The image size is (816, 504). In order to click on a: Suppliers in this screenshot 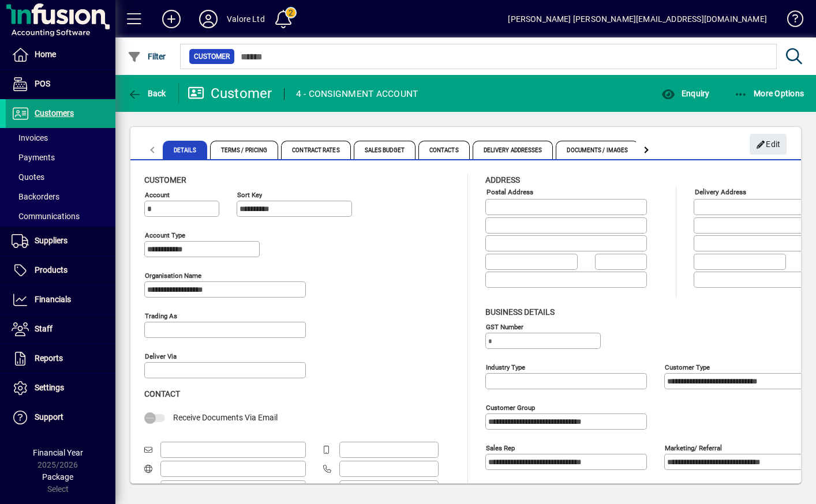, I will do `click(60, 241)`.